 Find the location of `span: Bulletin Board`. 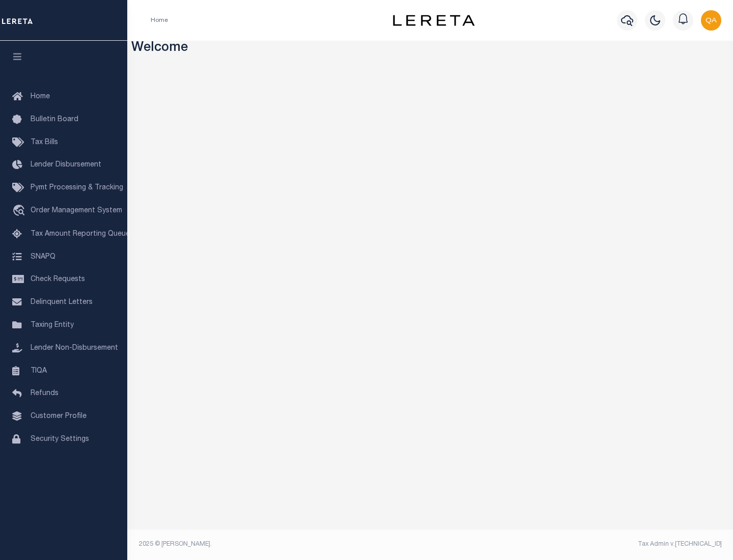

span: Bulletin Board is located at coordinates (54, 119).